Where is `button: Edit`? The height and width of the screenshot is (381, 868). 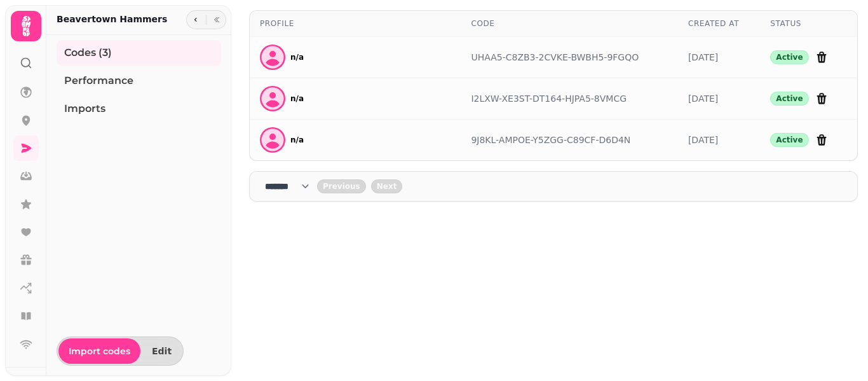 button: Edit is located at coordinates (162, 351).